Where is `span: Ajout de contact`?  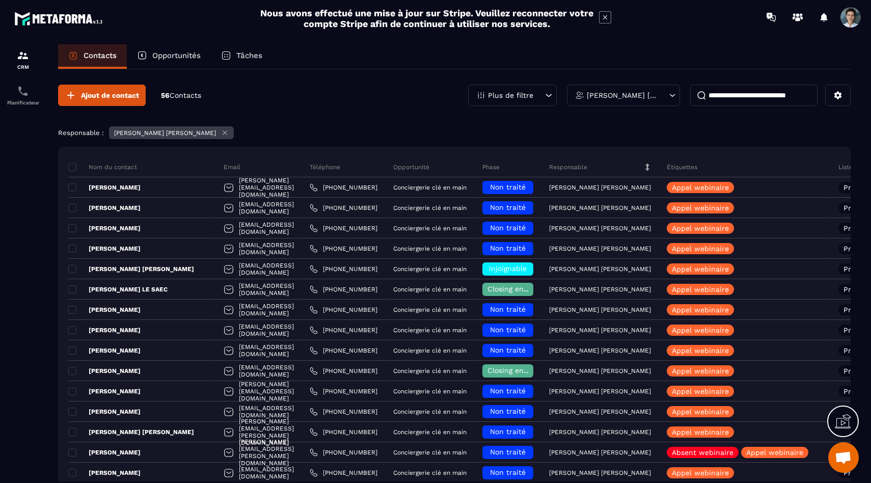
span: Ajout de contact is located at coordinates (110, 95).